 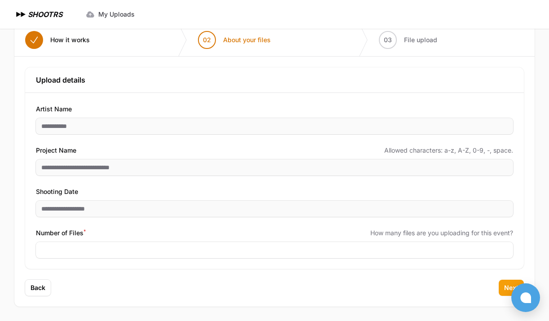 I want to click on span: Artist Name, so click(x=54, y=109).